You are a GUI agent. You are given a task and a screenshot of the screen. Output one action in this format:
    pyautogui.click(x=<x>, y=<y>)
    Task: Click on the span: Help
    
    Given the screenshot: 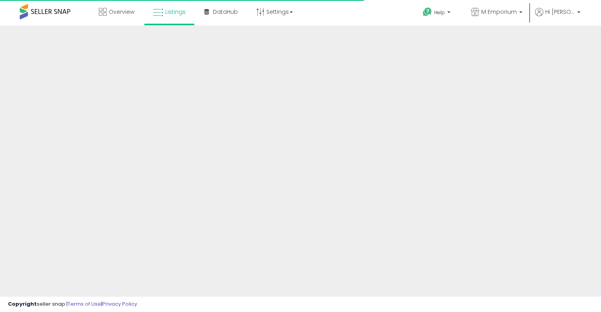 What is the action you would take?
    pyautogui.click(x=439, y=12)
    